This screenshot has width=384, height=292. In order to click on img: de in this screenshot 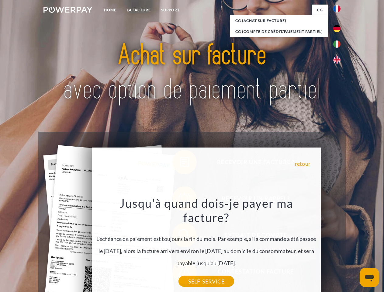, I will do `click(337, 29)`.